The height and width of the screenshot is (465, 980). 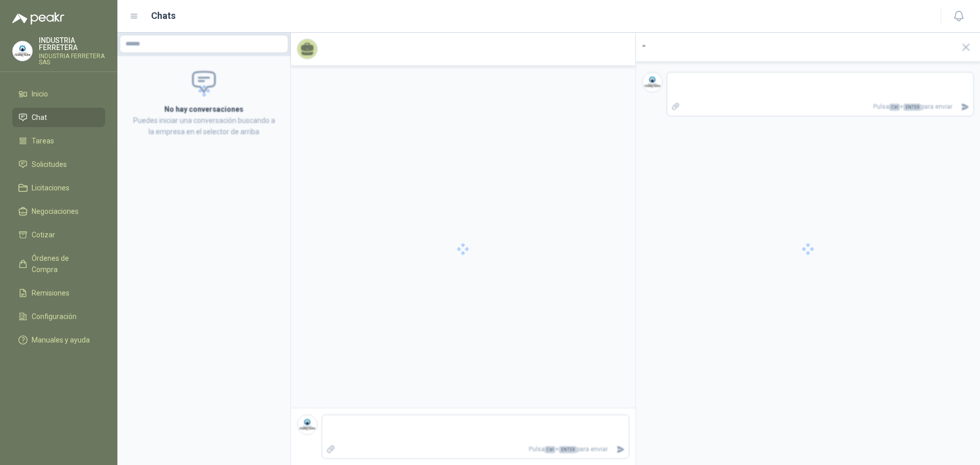 I want to click on span: Negociaciones, so click(x=55, y=211).